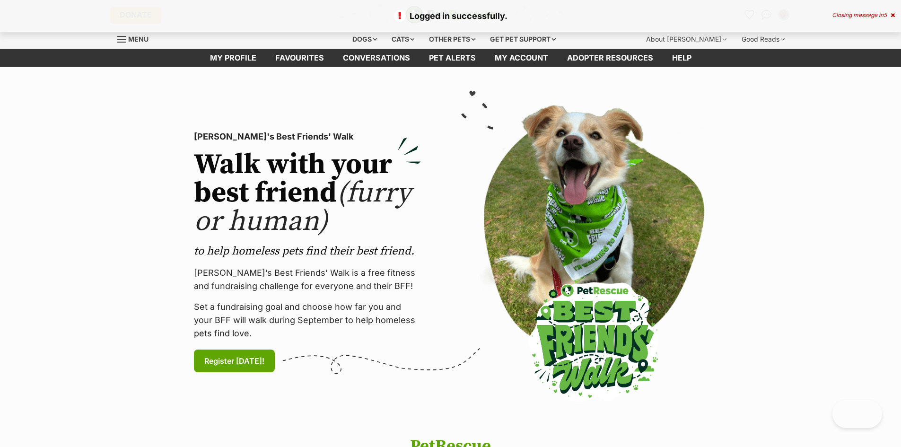  Describe the element at coordinates (763, 39) in the screenshot. I see `div: Good Reads` at that location.